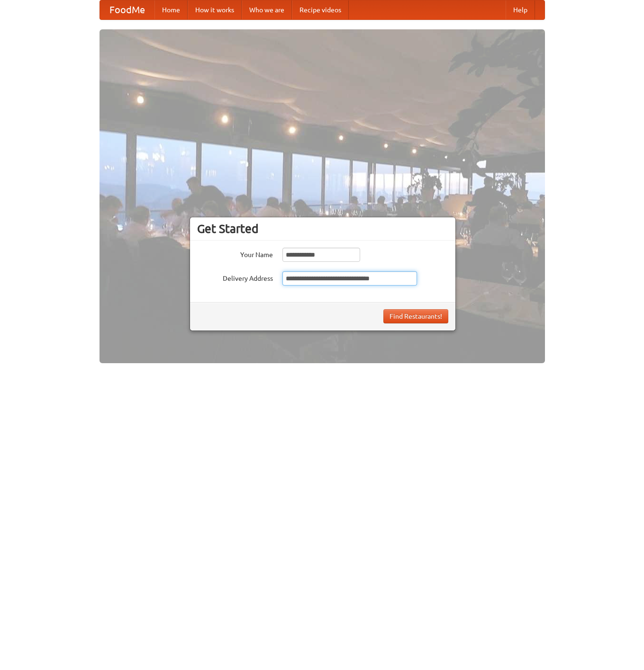  Describe the element at coordinates (235, 253) in the screenshot. I see `label: Your Name` at that location.